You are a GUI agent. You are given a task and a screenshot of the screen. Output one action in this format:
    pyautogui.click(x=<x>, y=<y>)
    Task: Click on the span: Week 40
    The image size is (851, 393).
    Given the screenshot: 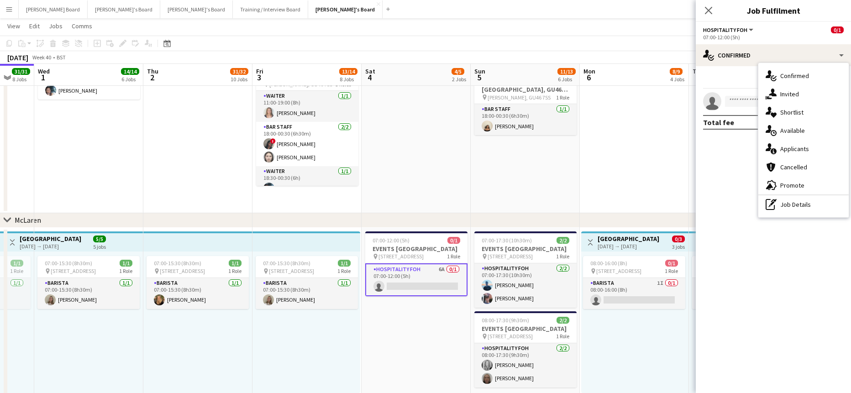 What is the action you would take?
    pyautogui.click(x=42, y=57)
    